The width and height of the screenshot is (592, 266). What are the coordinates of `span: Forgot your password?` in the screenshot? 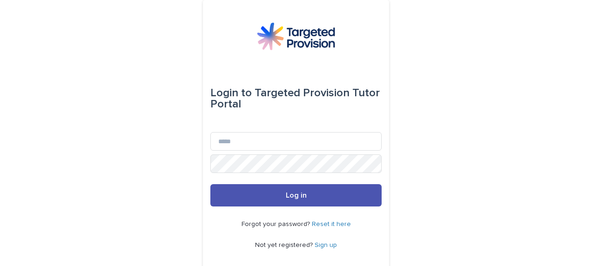 It's located at (277, 224).